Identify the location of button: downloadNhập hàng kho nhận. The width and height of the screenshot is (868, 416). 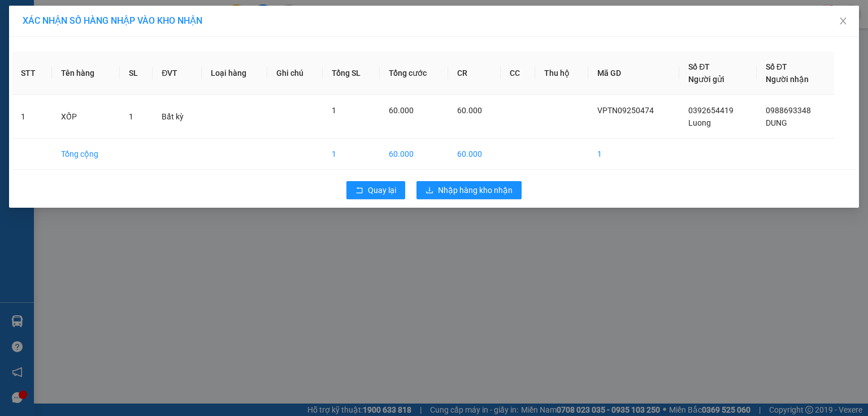
(469, 190).